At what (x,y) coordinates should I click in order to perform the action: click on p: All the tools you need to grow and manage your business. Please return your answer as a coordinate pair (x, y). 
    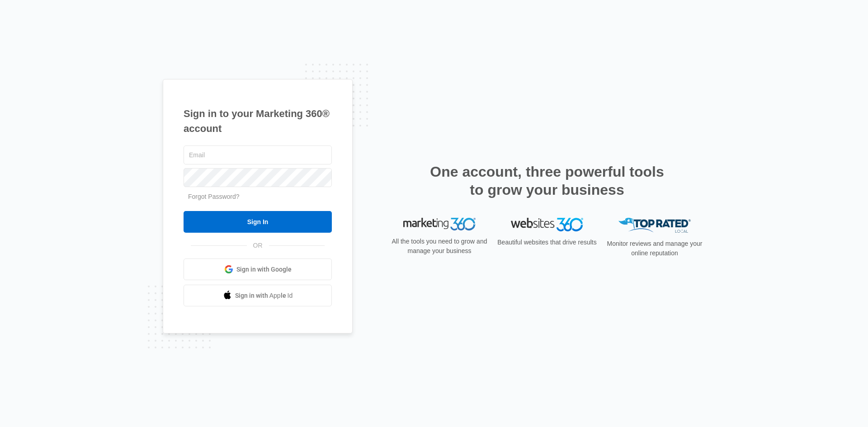
    Looking at the image, I should click on (439, 247).